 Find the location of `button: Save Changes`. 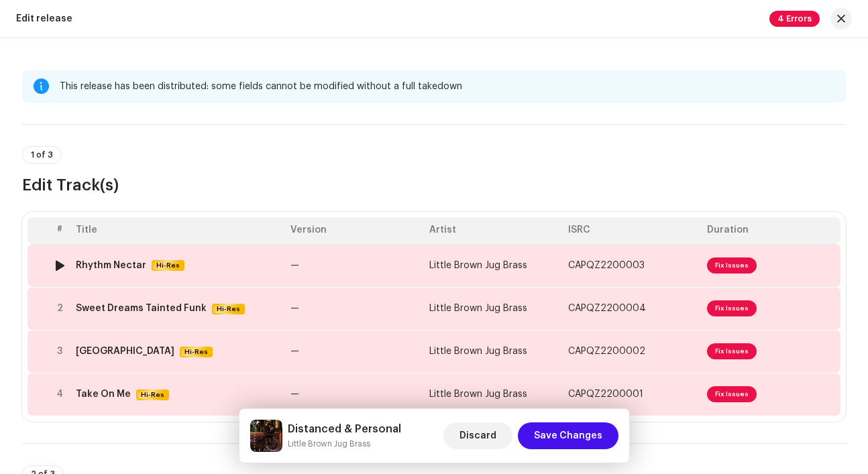

button: Save Changes is located at coordinates (568, 436).